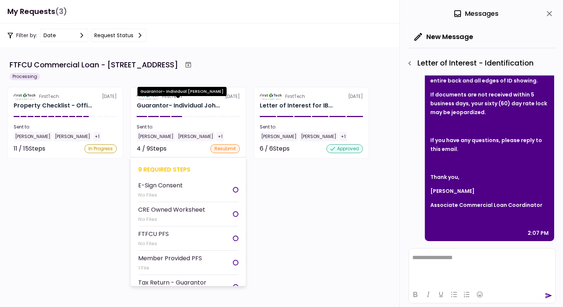 The height and width of the screenshot is (307, 563). What do you see at coordinates (170, 258) in the screenshot?
I see `div: Member Provided PFS` at bounding box center [170, 258].